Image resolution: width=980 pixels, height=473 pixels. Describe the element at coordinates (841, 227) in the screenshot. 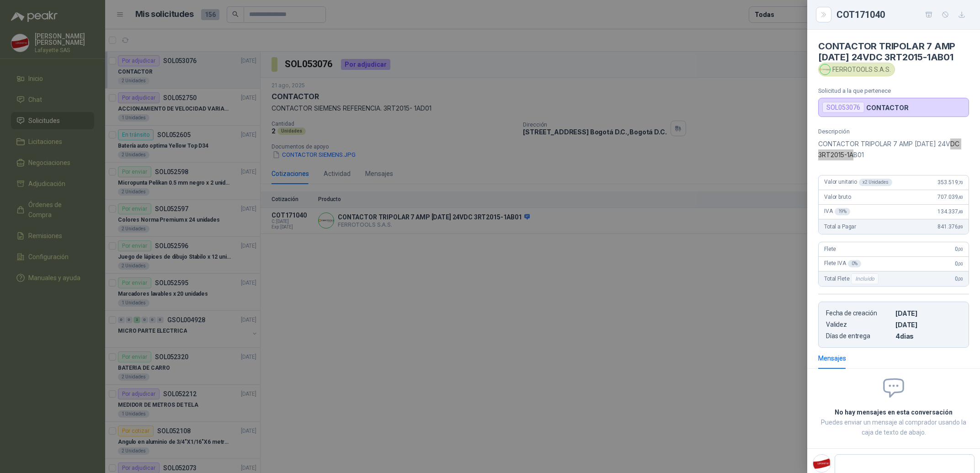

I see `span: Total a Pagar` at that location.